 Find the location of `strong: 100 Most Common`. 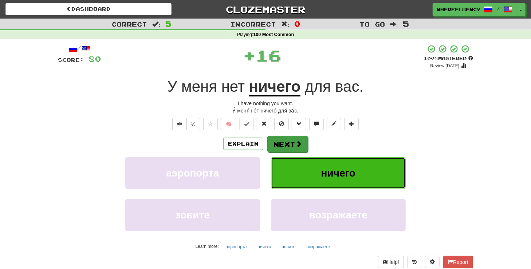

strong: 100 Most Common is located at coordinates (274, 35).